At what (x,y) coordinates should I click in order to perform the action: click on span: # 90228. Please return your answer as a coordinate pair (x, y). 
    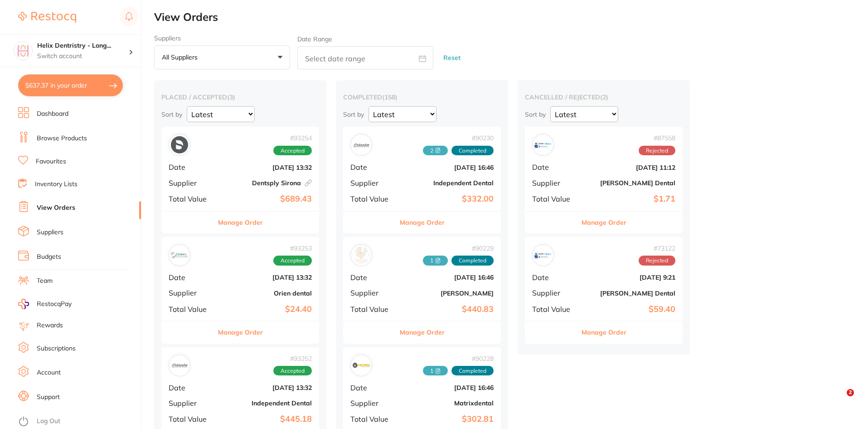
    Looking at the image, I should click on (458, 359).